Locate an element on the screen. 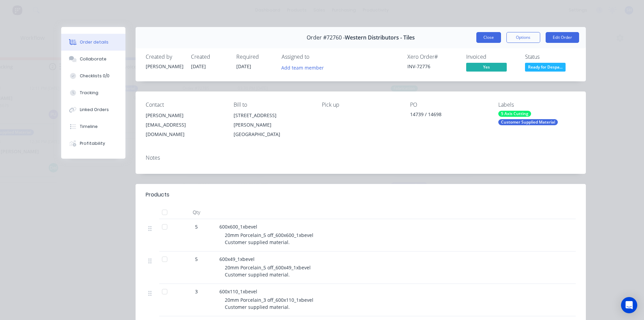 This screenshot has width=644, height=320. div: Created is located at coordinates (210, 57).